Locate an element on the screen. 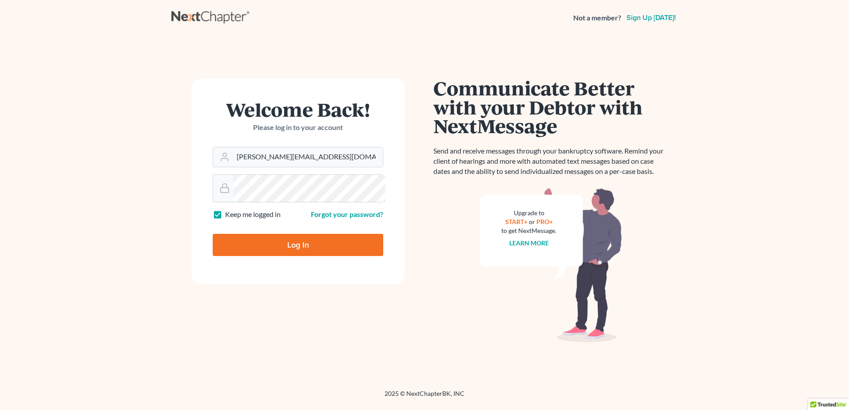 This screenshot has width=849, height=410. input: Log In is located at coordinates (298, 245).